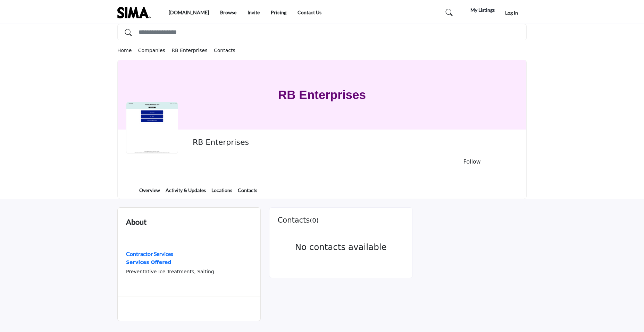 This screenshot has width=644, height=332. Describe the element at coordinates (133, 243) in the screenshot. I see `button: Category Icon` at that location.